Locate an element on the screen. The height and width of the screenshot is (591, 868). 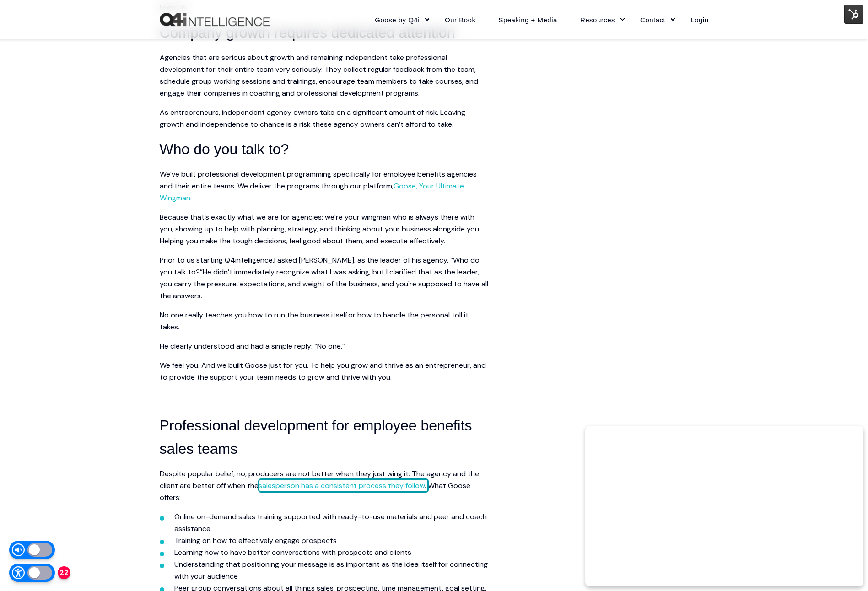
span: As entrepreneurs, independent agency owners take on a significant amount of risk. Leaving growth ... is located at coordinates (312, 118).